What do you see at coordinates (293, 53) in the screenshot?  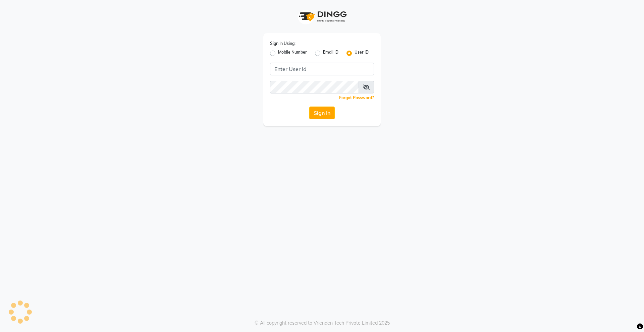 I see `label: Mobile Number` at bounding box center [293, 53].